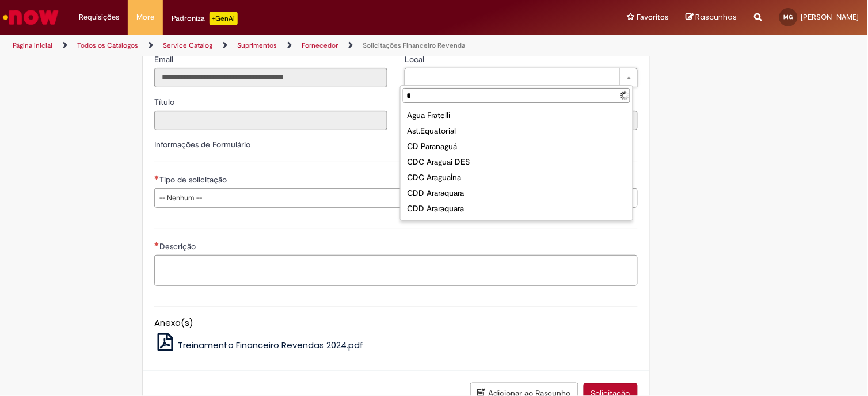 The height and width of the screenshot is (396, 868). Describe the element at coordinates (516, 115) in the screenshot. I see `div: Agua Fratelli` at that location.